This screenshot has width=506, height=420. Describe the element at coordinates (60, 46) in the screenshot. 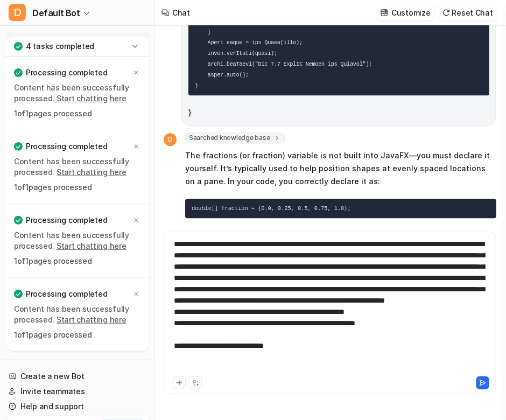

I see `p: 4 tasks completed` at that location.